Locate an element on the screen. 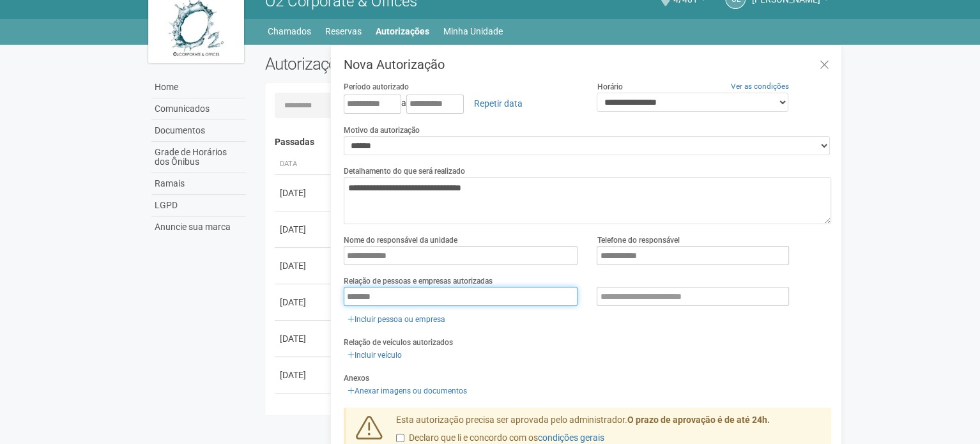 The width and height of the screenshot is (980, 444). h4: Passadas is located at coordinates (548, 142).